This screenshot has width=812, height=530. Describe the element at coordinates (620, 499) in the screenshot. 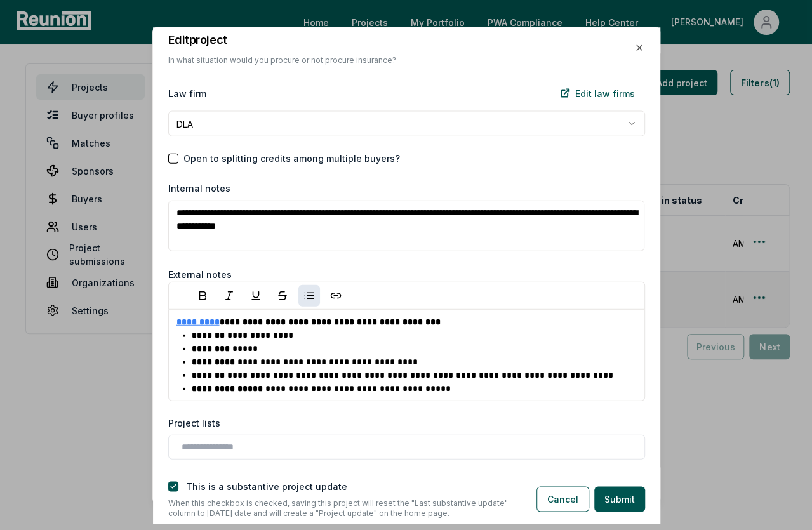

I see `button: Submit` at that location.